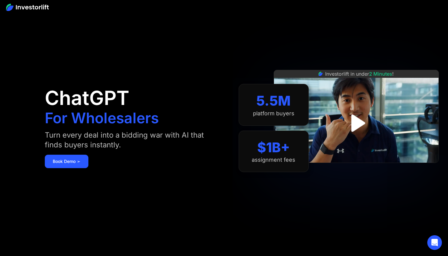 The width and height of the screenshot is (448, 256). I want to click on h1: For Wholesalers, so click(102, 118).